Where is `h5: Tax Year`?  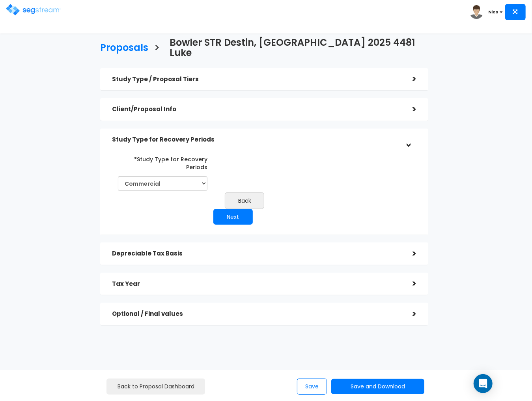
h5: Tax Year is located at coordinates (256, 284).